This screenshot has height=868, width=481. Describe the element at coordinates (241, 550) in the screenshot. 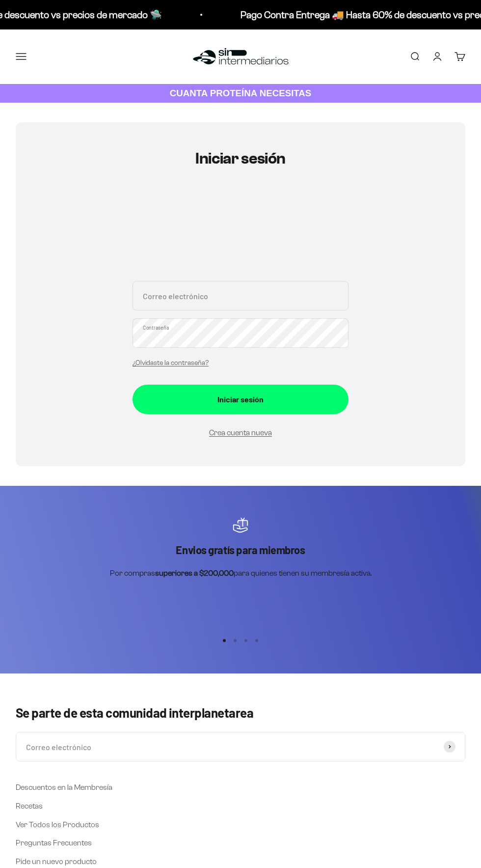

I see `p: Envios gratís para miembros` at that location.